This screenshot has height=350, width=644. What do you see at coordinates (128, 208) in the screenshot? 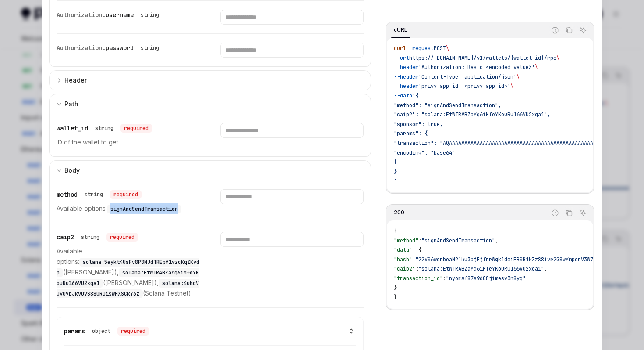
I see `p: Available options:` at bounding box center [128, 208].